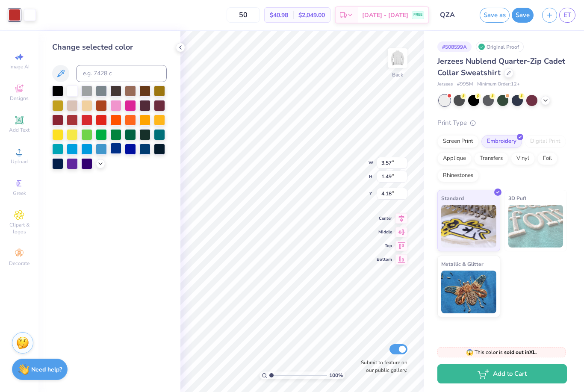 The height and width of the screenshot is (392, 584). I want to click on img: Standard, so click(469, 226).